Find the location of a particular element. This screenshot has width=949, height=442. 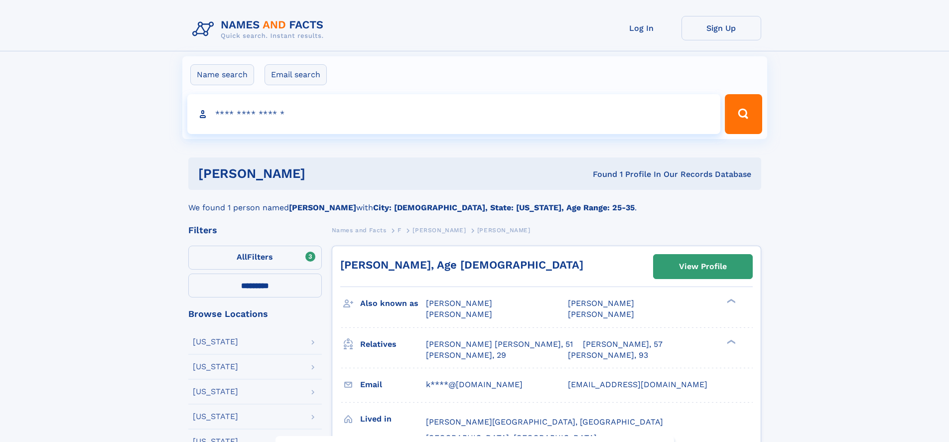

a: View Profile is located at coordinates (703, 267).